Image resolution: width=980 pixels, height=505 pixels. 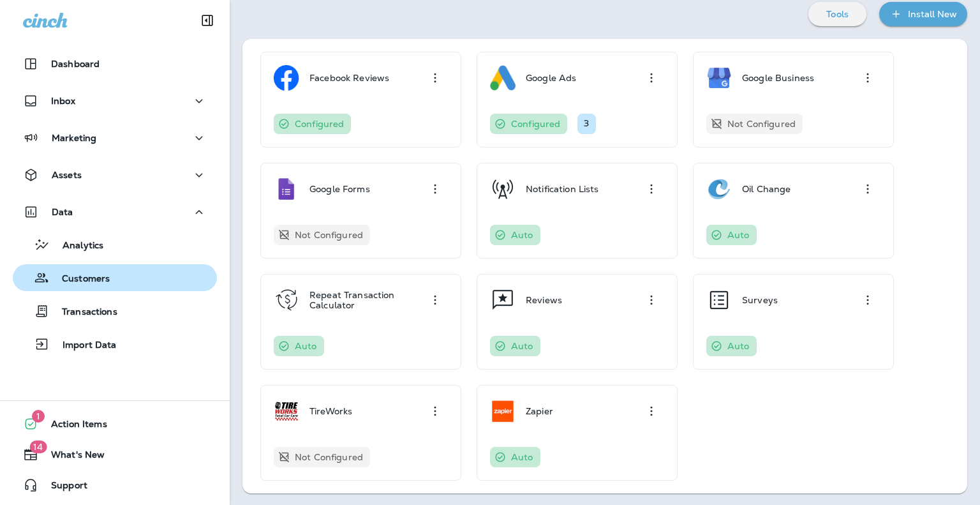 I want to click on p: Reviews, so click(x=544, y=300).